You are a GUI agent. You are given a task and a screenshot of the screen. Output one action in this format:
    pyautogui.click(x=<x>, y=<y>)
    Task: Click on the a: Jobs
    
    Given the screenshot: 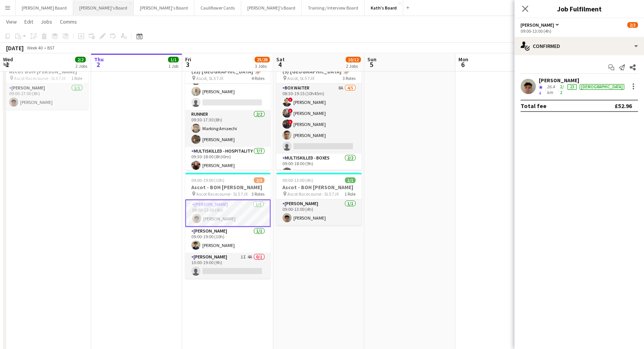 What is the action you would take?
    pyautogui.click(x=46, y=22)
    